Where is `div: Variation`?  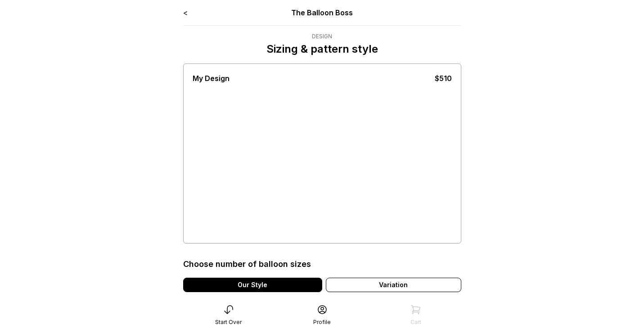 div: Variation is located at coordinates (393, 285).